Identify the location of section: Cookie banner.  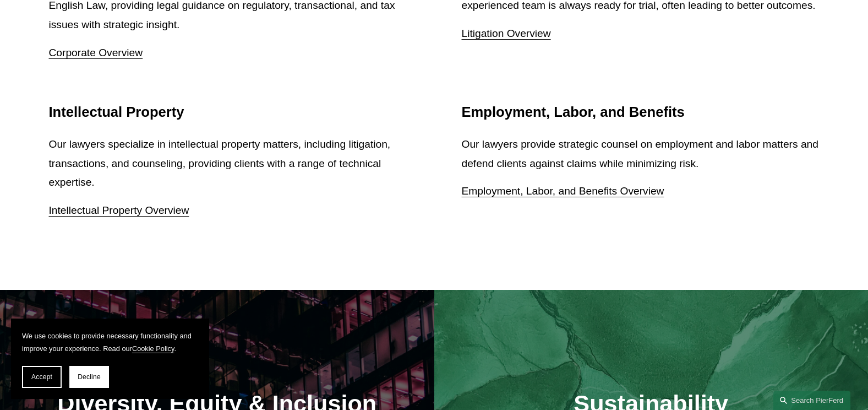
(110, 359).